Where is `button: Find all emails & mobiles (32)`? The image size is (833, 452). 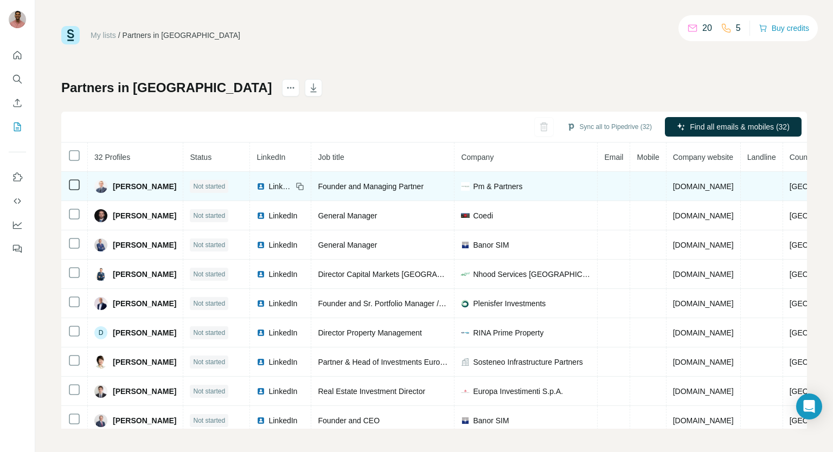 button: Find all emails & mobiles (32) is located at coordinates (734, 127).